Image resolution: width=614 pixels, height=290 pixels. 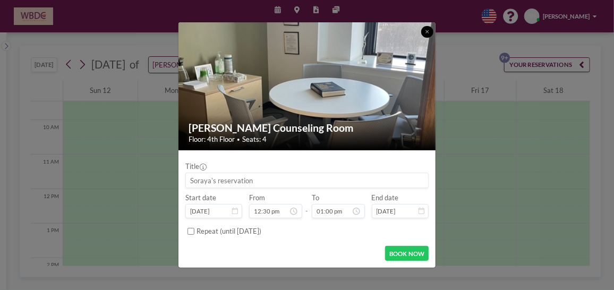 What do you see at coordinates (315, 198) in the screenshot?
I see `label: To` at bounding box center [315, 198].